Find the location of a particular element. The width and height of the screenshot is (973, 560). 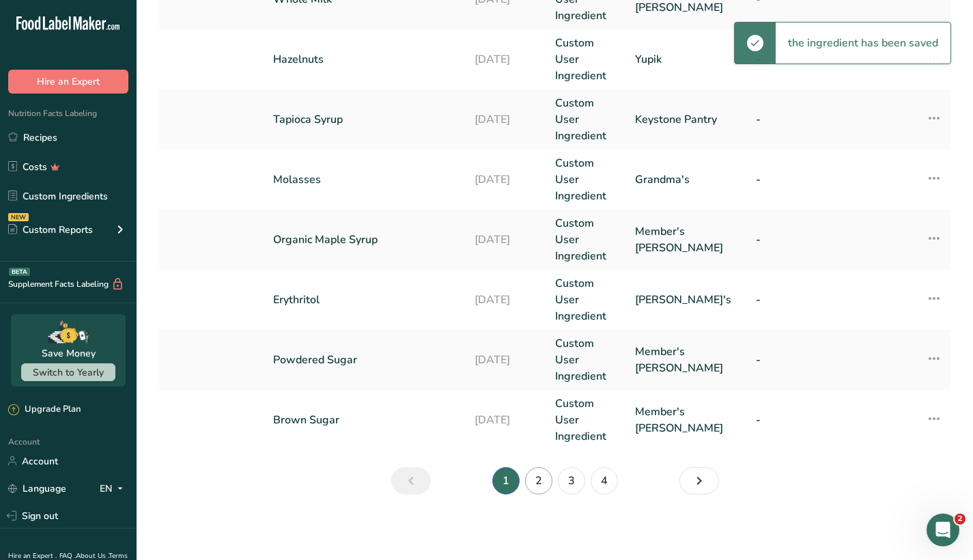

a: Hazelnuts is located at coordinates (366, 60).